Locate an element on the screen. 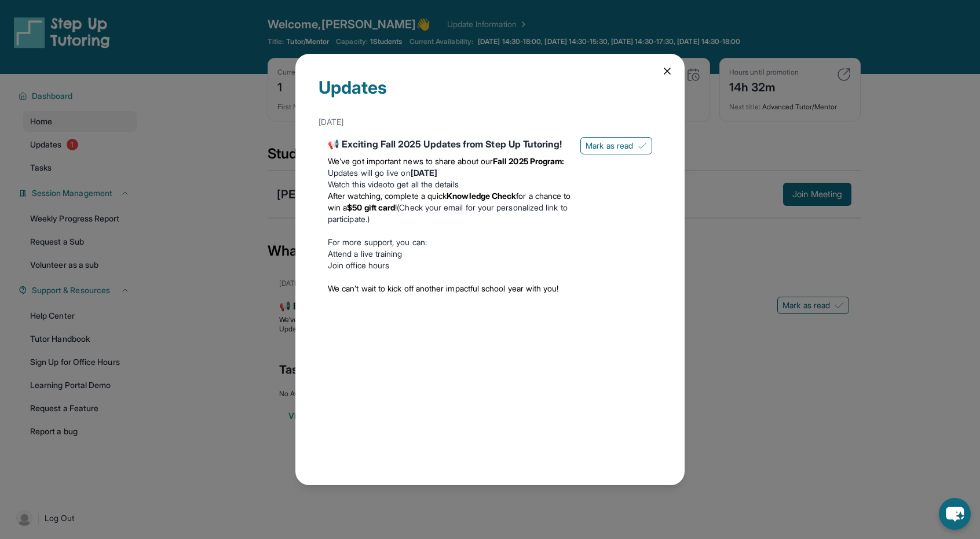 This screenshot has width=980, height=539. img: Mark as read is located at coordinates (642, 145).